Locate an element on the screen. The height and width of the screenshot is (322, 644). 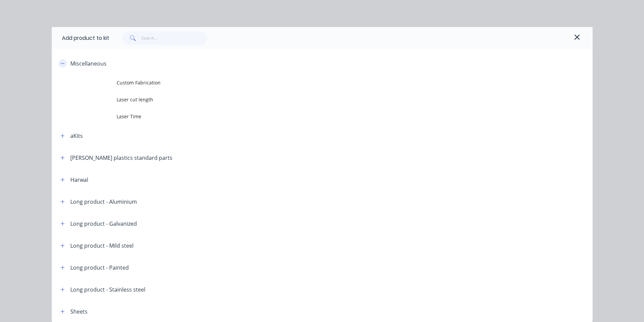
div: Sheets is located at coordinates (78, 311).